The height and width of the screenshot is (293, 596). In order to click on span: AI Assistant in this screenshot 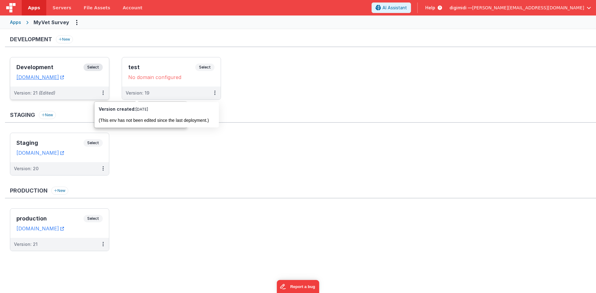, I will do `click(394, 8)`.